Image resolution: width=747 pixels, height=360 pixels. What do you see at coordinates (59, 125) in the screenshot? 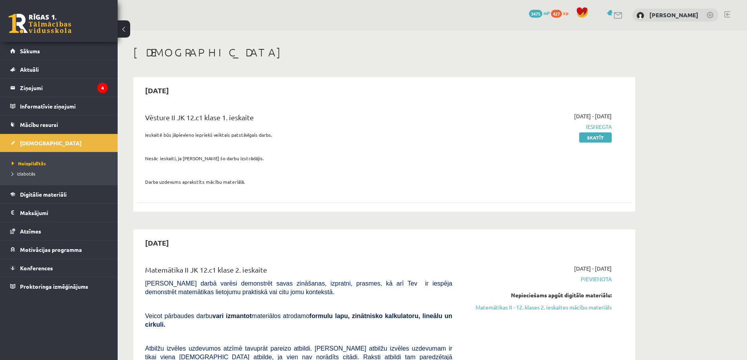
I see `a: Mācību resursi` at bounding box center [59, 125].